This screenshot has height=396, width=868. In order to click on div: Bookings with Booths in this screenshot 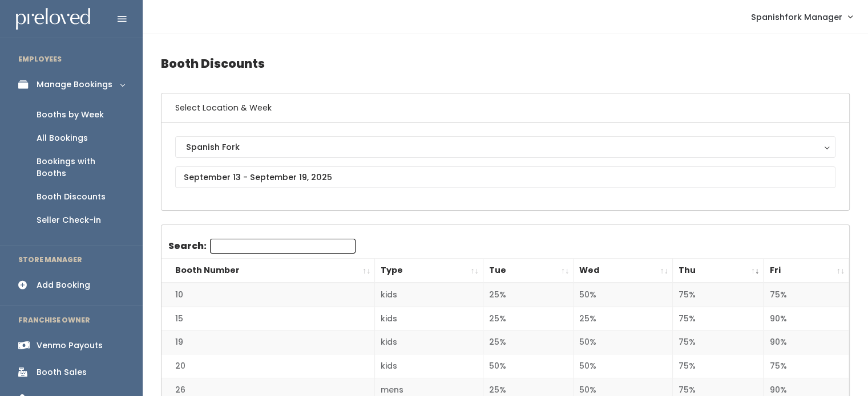, I will do `click(80, 168)`.